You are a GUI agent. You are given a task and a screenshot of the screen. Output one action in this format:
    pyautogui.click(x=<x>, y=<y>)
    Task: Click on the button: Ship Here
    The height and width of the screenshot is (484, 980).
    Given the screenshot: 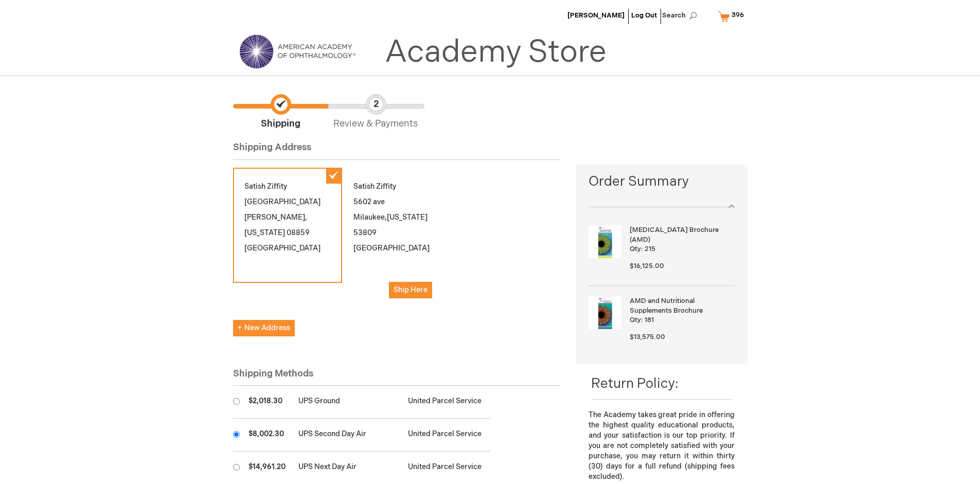 What is the action you would take?
    pyautogui.click(x=410, y=290)
    